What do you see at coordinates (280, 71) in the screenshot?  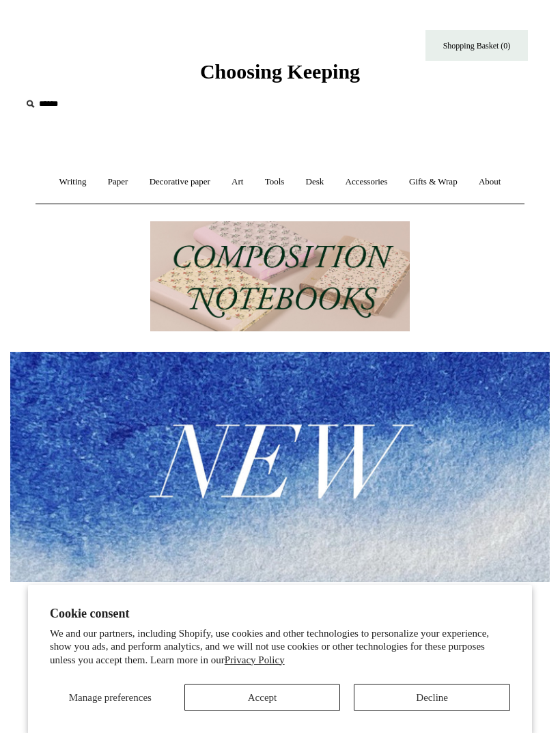 I see `span: Choosing Keeping` at bounding box center [280, 71].